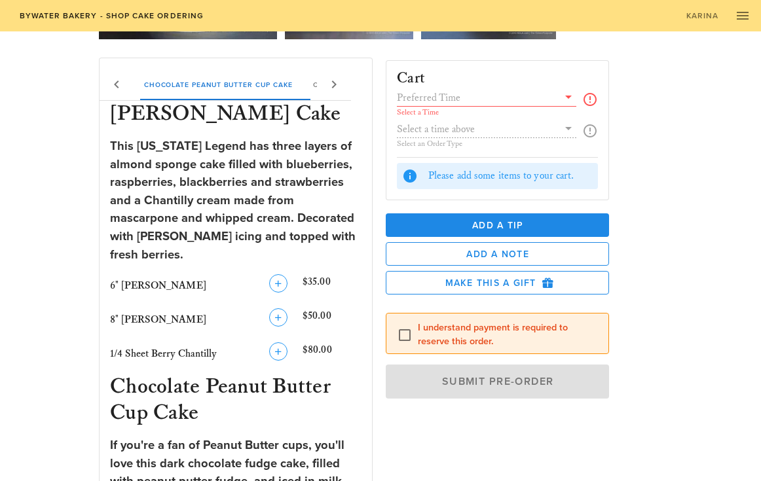 The width and height of the screenshot is (761, 481). Describe the element at coordinates (507, 335) in the screenshot. I see `label: I understand payment is required to reserve this order.` at that location.